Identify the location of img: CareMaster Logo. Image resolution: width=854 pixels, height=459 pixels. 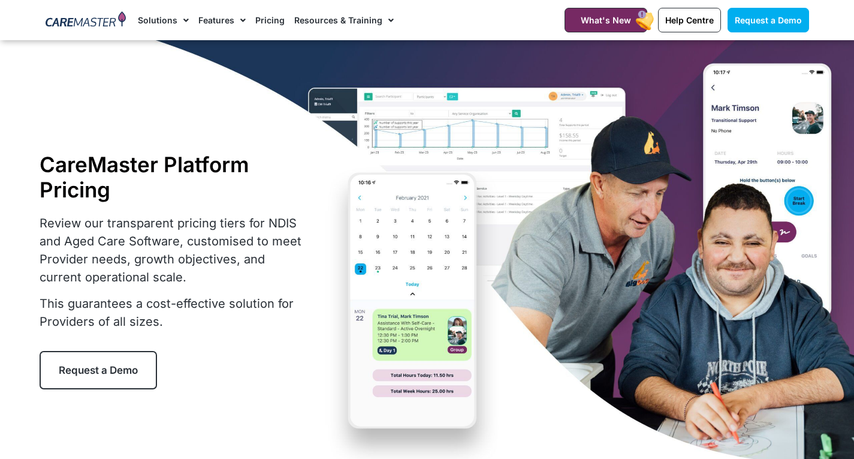
(86, 20).